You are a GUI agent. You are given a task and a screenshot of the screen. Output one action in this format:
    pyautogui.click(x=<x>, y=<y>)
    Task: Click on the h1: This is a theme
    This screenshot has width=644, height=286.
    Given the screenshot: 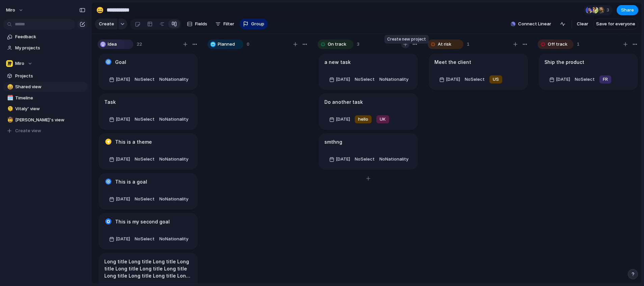 What is the action you would take?
    pyautogui.click(x=133, y=142)
    